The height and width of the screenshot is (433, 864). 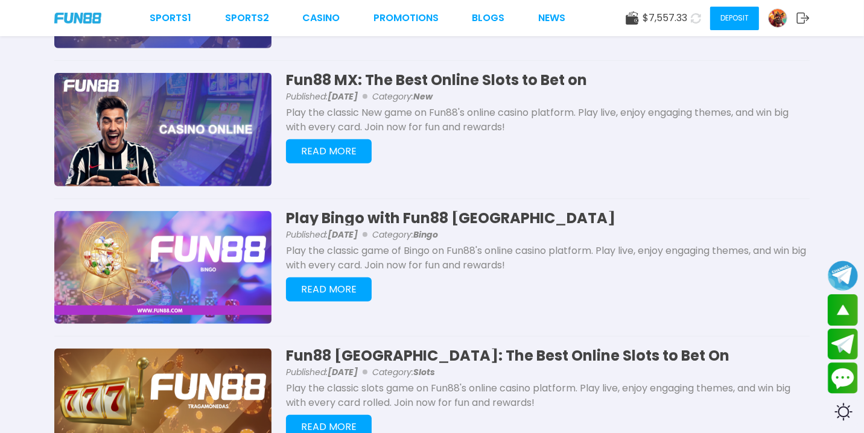 What do you see at coordinates (170, 18) in the screenshot?
I see `a: Sports1` at bounding box center [170, 18].